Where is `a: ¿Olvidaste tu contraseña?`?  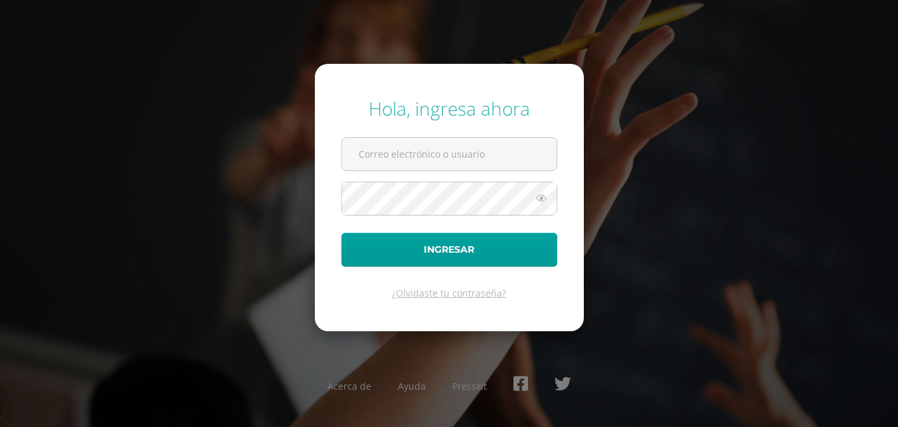 a: ¿Olvidaste tu contraseña? is located at coordinates (449, 292).